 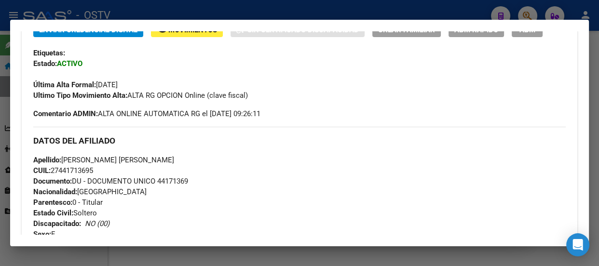 What do you see at coordinates (578, 245) in the screenshot?
I see `div: Open Intercom Messenger` at bounding box center [578, 245].